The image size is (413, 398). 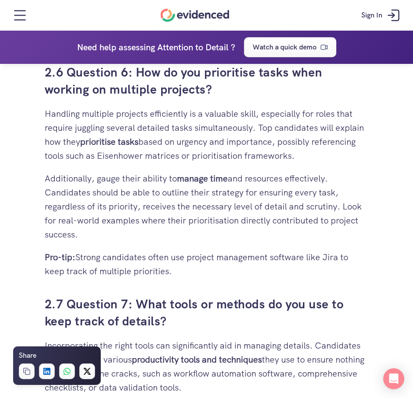 What do you see at coordinates (206, 313) in the screenshot?
I see `h3: 2.7 Question 7: What tools or methods do you use to keep track of details?` at bounding box center [206, 313].